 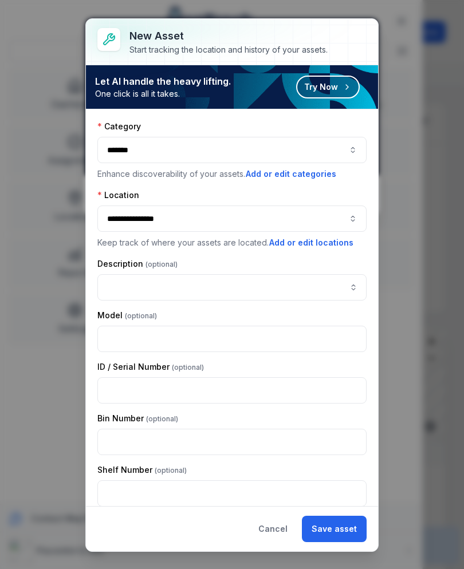 What do you see at coordinates (291, 174) in the screenshot?
I see `button: Add or edit categories` at bounding box center [291, 174].